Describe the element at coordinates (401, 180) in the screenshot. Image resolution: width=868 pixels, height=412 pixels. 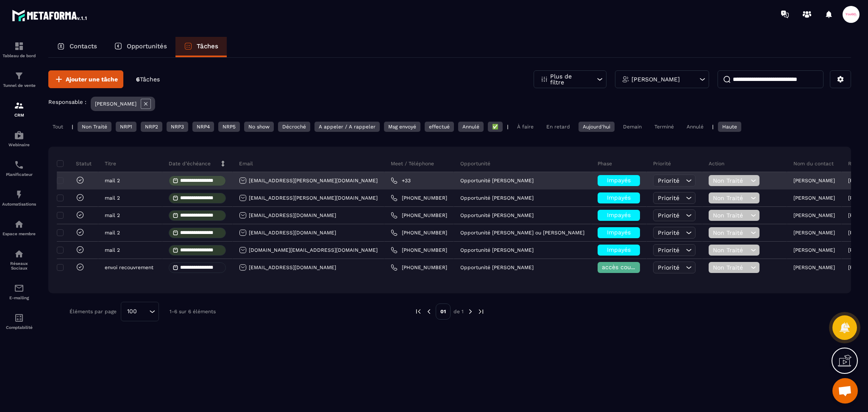
I see `a: +33` at that location.